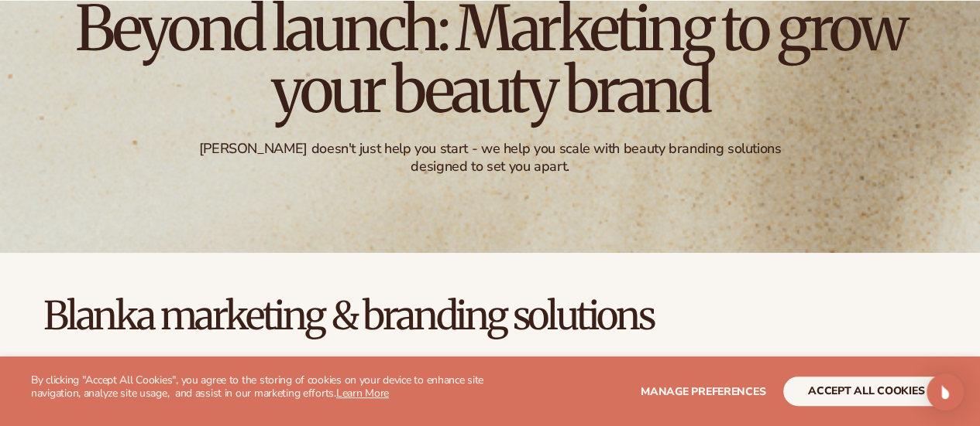 This screenshot has width=980, height=426. Describe the element at coordinates (260, 388) in the screenshot. I see `p: By clicking "Accept All Cookies", you agree to the storing of cookies on your device to enhance s...` at that location.